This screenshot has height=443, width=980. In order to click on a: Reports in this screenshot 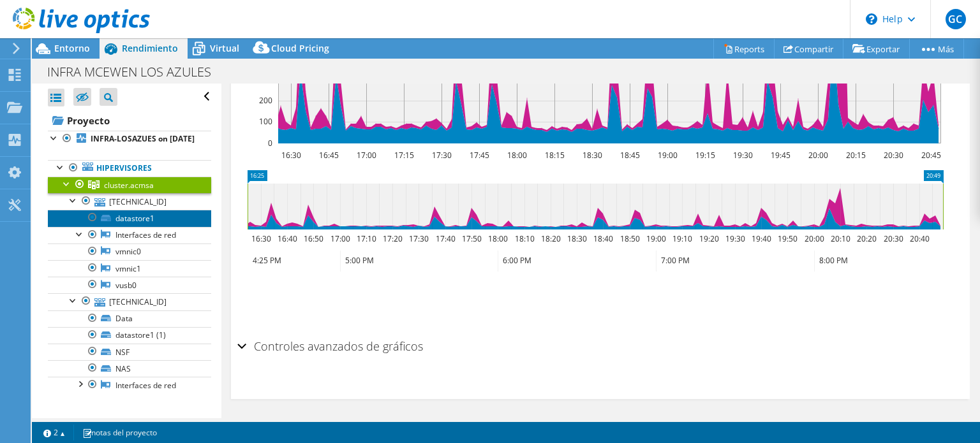, I will do `click(744, 49)`.